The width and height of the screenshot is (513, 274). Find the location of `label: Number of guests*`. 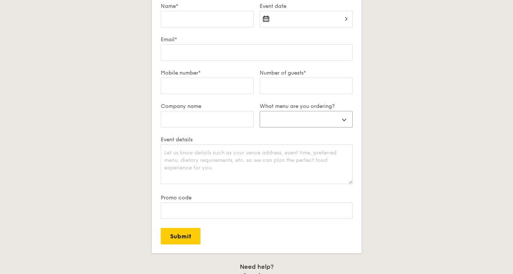

label: Number of guests* is located at coordinates (306, 73).